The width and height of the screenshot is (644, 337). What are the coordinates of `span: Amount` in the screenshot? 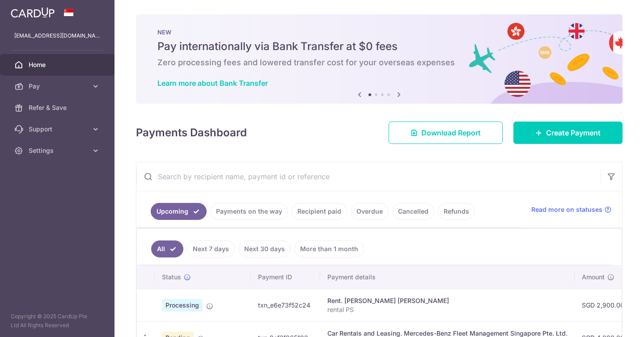 It's located at (592, 278).